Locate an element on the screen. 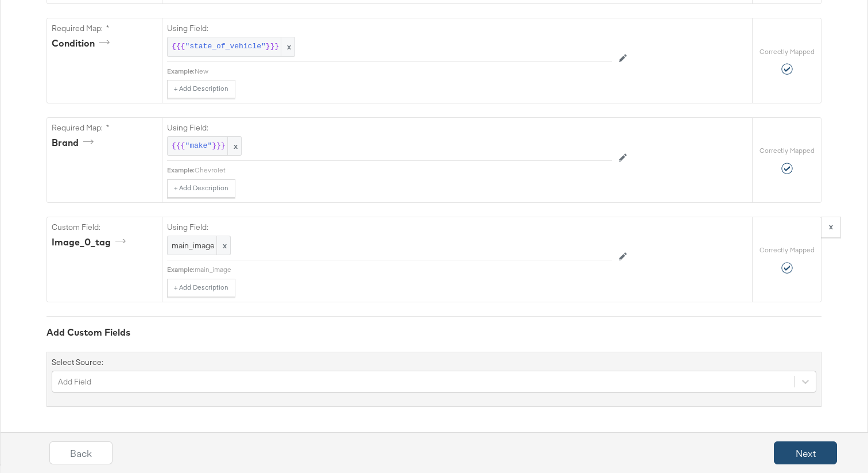 The image size is (868, 473). div: brand is located at coordinates (74, 143).